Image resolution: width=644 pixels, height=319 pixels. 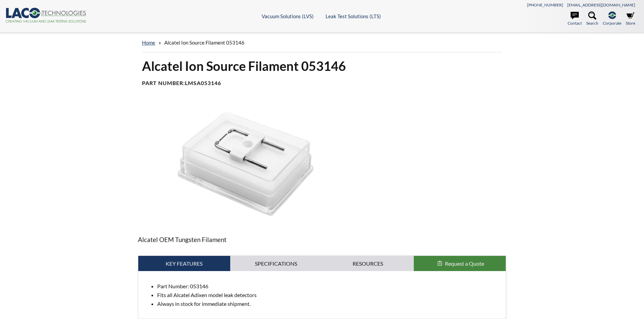 What do you see at coordinates (322, 83) in the screenshot?
I see `h4: Part Number:` at bounding box center [322, 83].